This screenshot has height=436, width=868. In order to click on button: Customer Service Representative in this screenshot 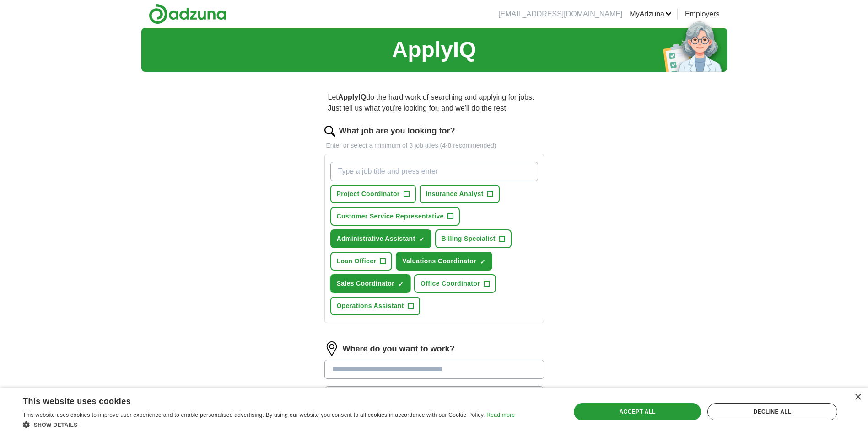, I will do `click(395, 216)`.